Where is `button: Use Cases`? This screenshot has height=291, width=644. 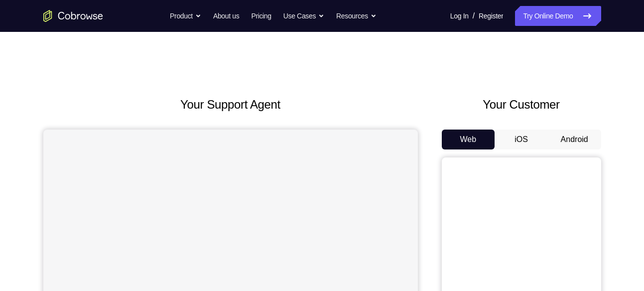
button: Use Cases is located at coordinates (304, 16).